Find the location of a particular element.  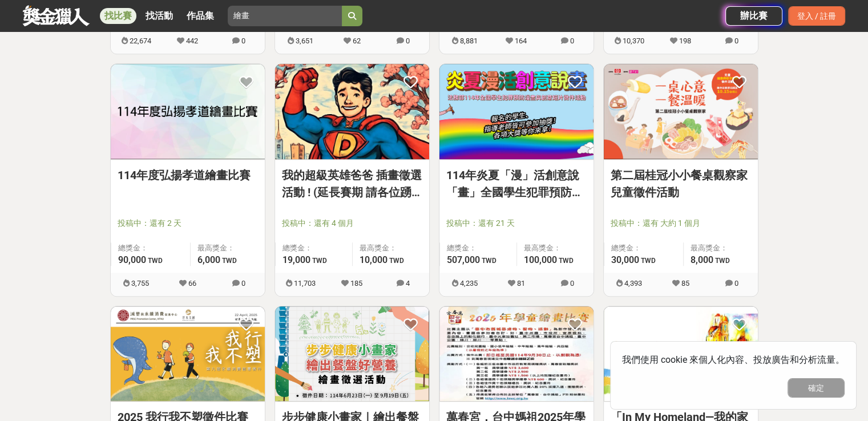

a: 我的超級英雄爸爸 插畫徵選活動 ! (延長賽期 請各位踴躍參與) is located at coordinates (352, 184).